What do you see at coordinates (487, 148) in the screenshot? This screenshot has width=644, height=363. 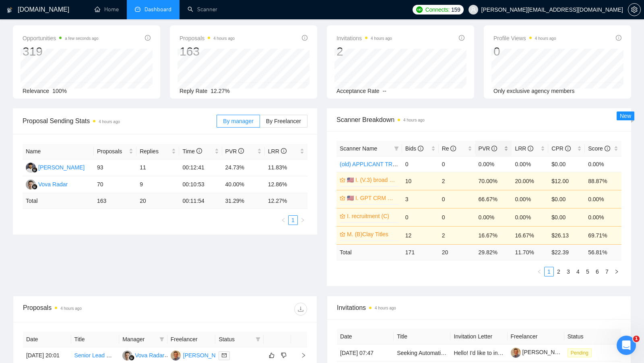 I see `span: PVR` at bounding box center [487, 148].